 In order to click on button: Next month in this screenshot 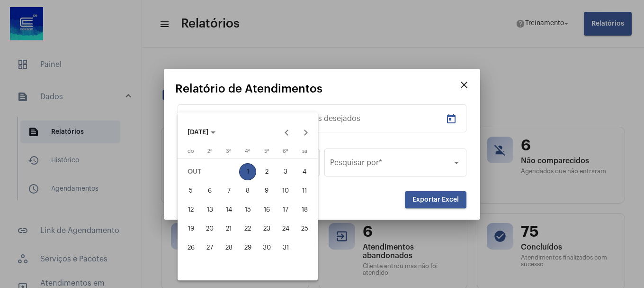, I will do `click(306, 132)`.